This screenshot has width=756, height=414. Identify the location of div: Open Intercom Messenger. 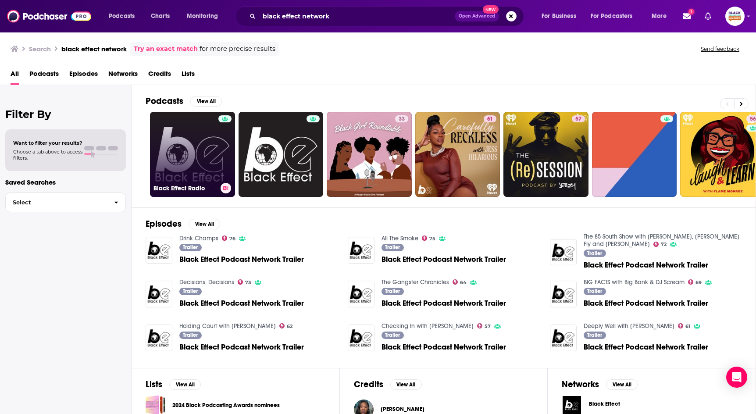
(737, 377).